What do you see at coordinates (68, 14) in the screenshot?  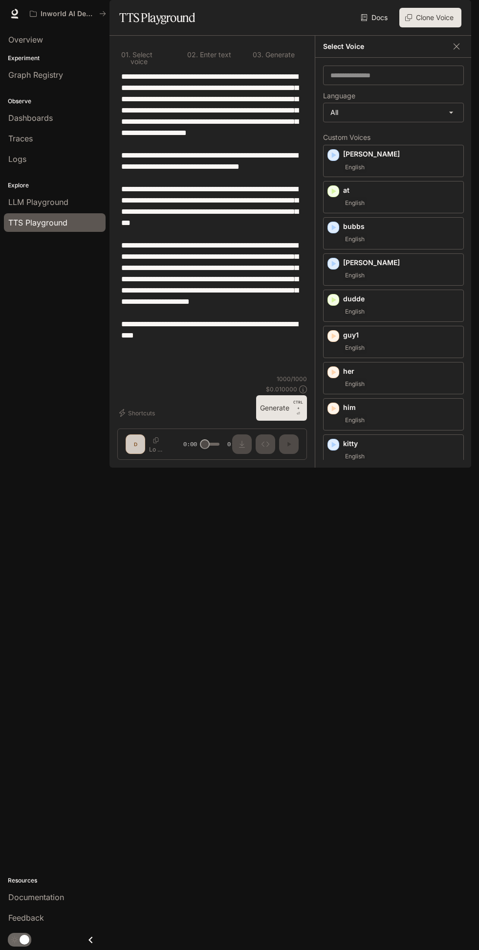 I see `p: Inworld AI Demos` at bounding box center [68, 14].